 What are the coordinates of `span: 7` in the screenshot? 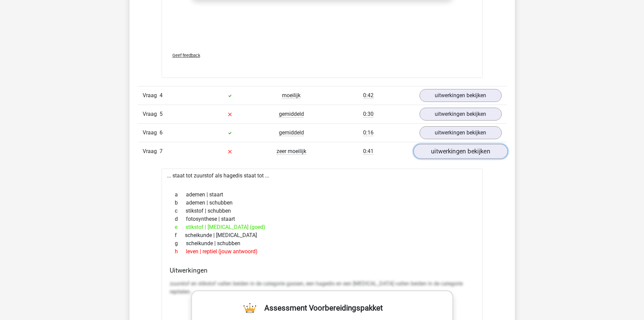 It's located at (161, 151).